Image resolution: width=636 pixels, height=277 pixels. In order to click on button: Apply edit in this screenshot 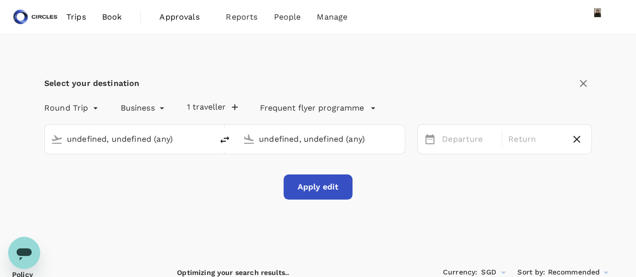, I will do `click(318, 187)`.